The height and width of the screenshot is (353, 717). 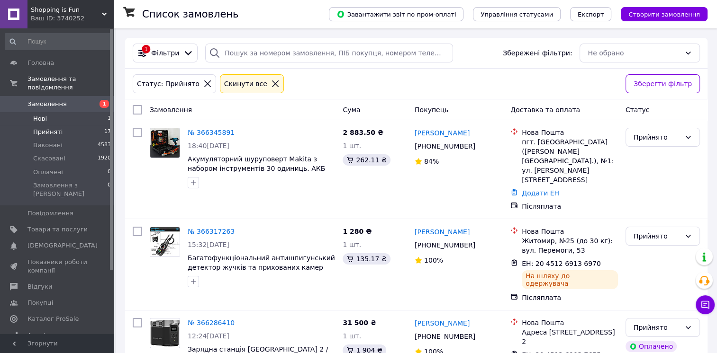 What do you see at coordinates (48, 132) in the screenshot?
I see `span: Прийняті` at bounding box center [48, 132].